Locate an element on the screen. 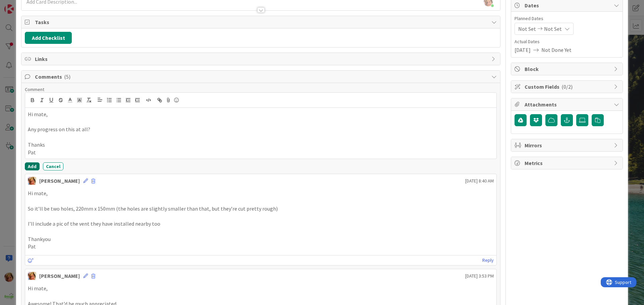  span: Dates is located at coordinates (568, 6).